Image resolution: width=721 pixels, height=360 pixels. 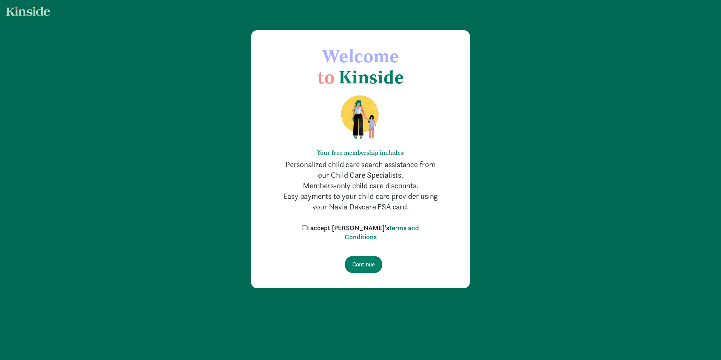 I want to click on p: Easy payments to your child care provider using your Navia Daycare FSA card., so click(x=360, y=201).